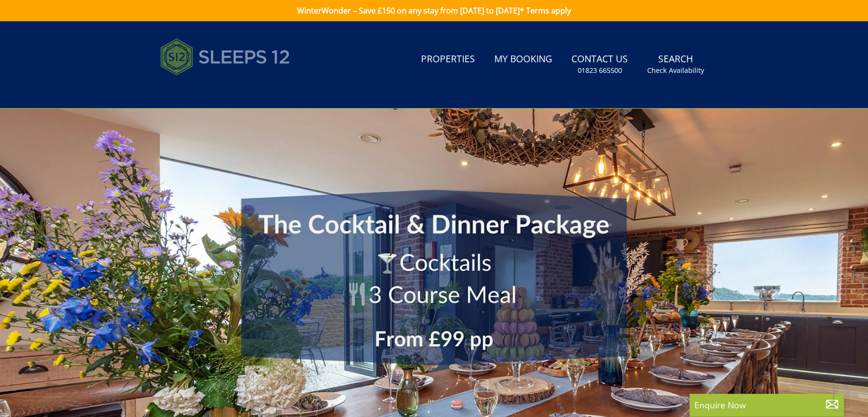 This screenshot has width=868, height=417. Describe the element at coordinates (676, 70) in the screenshot. I see `small: Check Availability` at that location.